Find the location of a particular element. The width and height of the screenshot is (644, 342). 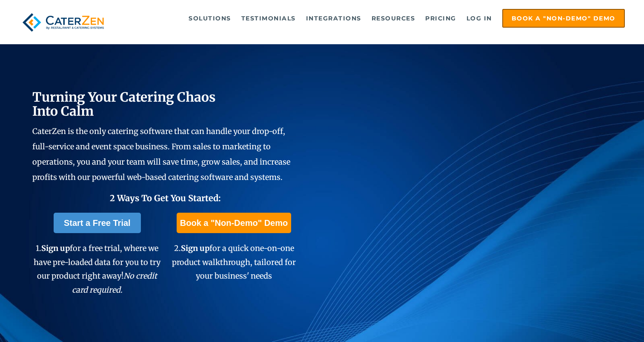

span: Turning Your Catering Chaos Into Calm is located at coordinates (124, 104).